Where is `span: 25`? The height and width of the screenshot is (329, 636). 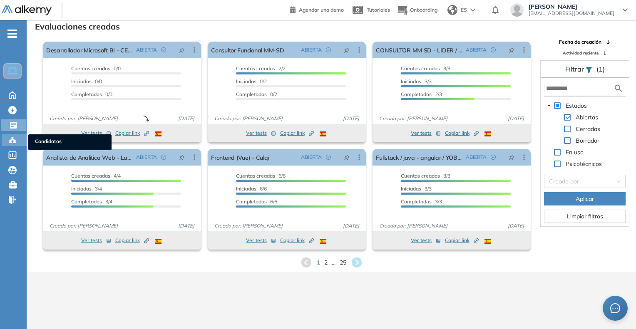
span: 25 is located at coordinates (343, 262).